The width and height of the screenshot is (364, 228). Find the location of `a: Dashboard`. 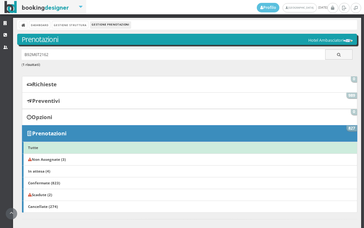

a: Dashboard is located at coordinates (39, 24).